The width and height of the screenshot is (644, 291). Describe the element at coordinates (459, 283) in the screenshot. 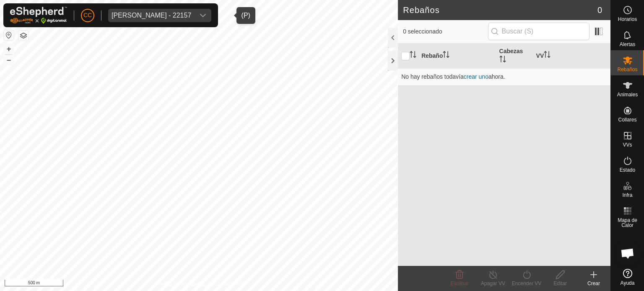

I see `span: Eliminar` at that location.